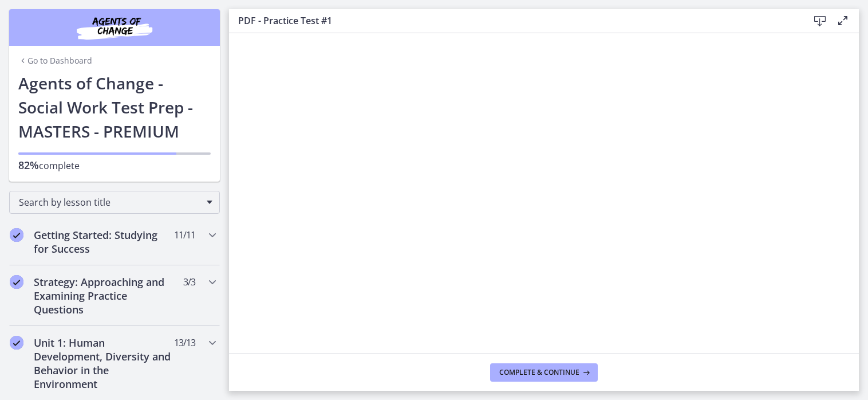 This screenshot has width=868, height=400. What do you see at coordinates (28, 165) in the screenshot?
I see `span: 82%` at bounding box center [28, 165].